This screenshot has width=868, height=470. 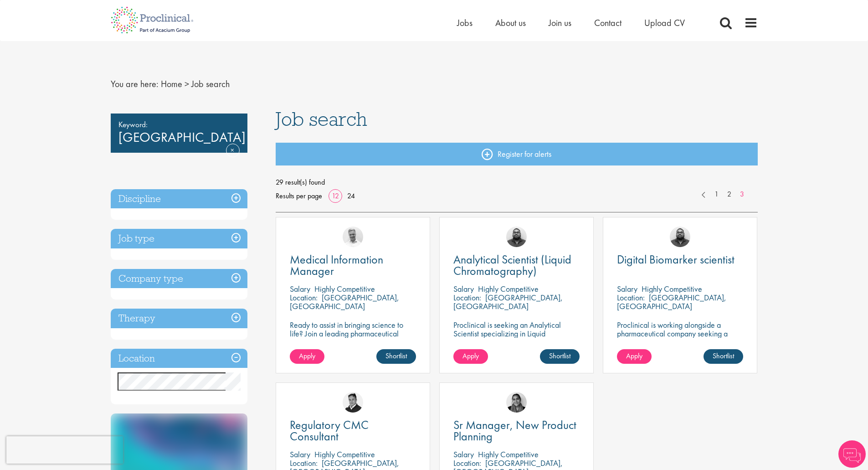 What do you see at coordinates (179, 238) in the screenshot?
I see `div: Job type` at bounding box center [179, 238].